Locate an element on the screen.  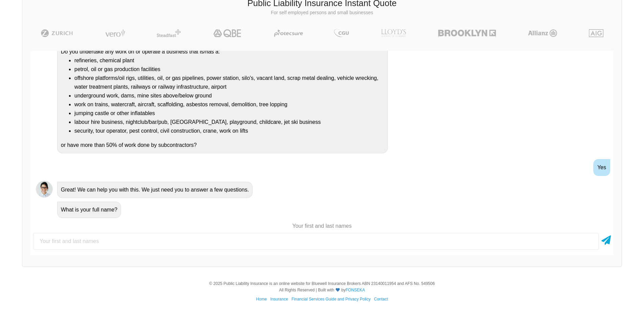
img: Vero | Public Liability Insurance is located at coordinates (115, 33).